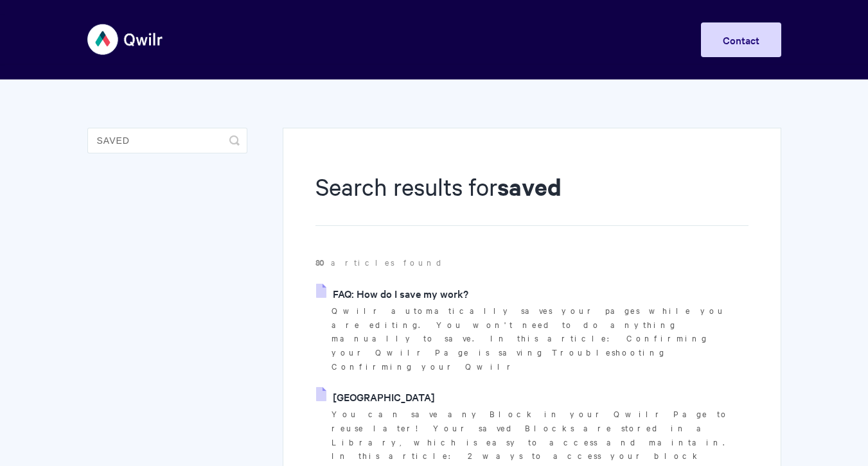  What do you see at coordinates (125, 39) in the screenshot?
I see `img: Qwilr Help Center` at bounding box center [125, 39].